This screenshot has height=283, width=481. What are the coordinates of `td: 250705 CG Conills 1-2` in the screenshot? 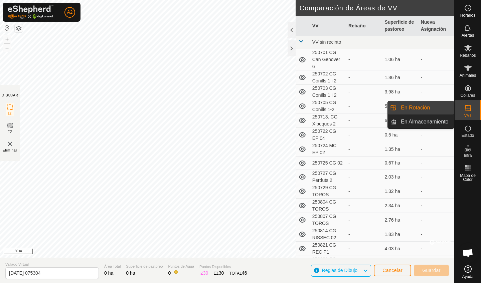 It's located at (327, 106).